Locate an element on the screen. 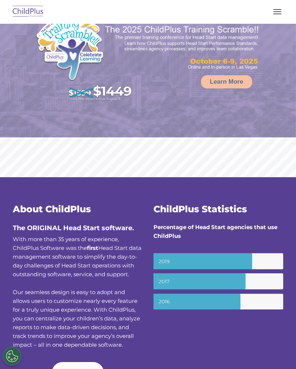  strong: Percentage of Head Start agencies that use ChildPlus is located at coordinates (215, 231).